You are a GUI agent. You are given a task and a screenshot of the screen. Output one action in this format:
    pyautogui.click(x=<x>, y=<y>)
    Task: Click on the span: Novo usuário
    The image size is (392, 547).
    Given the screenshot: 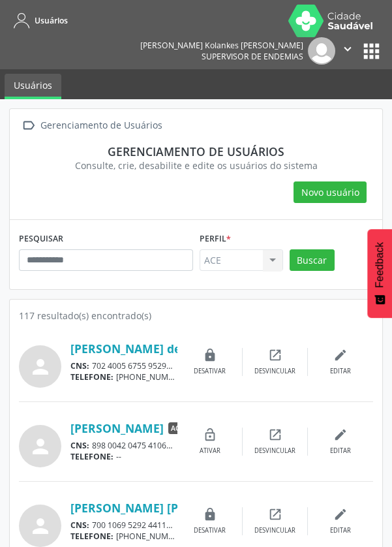 What is the action you would take?
    pyautogui.click(x=330, y=192)
    